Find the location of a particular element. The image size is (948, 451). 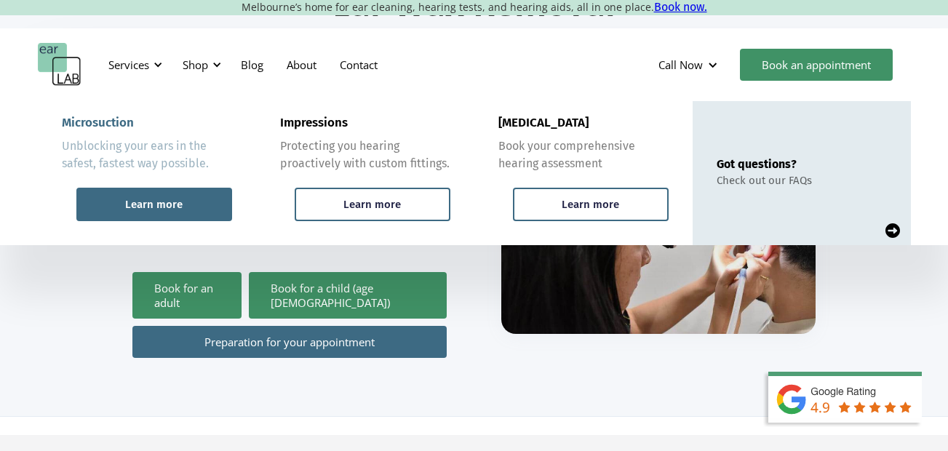

a: Contact is located at coordinates (359, 65).